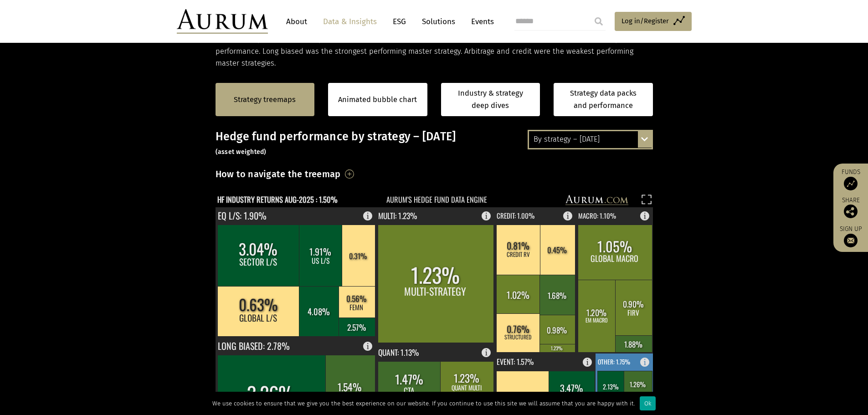  I want to click on small: (asset weighted), so click(241, 152).